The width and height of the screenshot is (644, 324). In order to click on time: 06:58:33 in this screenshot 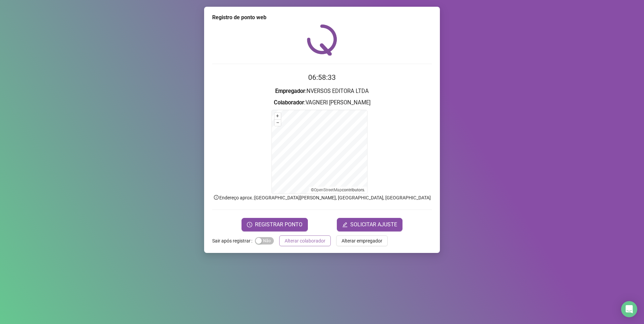, I will do `click(322, 77)`.